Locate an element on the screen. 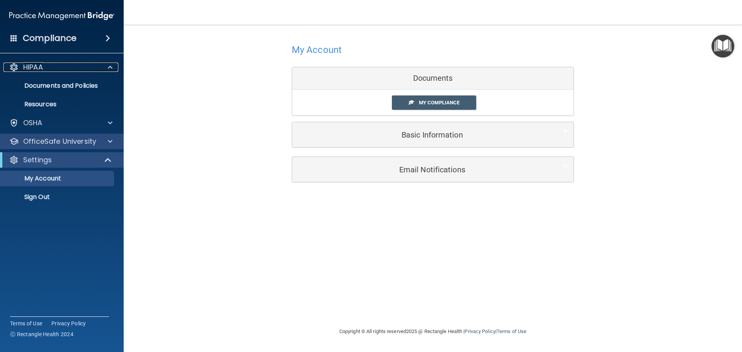  button: Open Resource Center is located at coordinates (723, 46).